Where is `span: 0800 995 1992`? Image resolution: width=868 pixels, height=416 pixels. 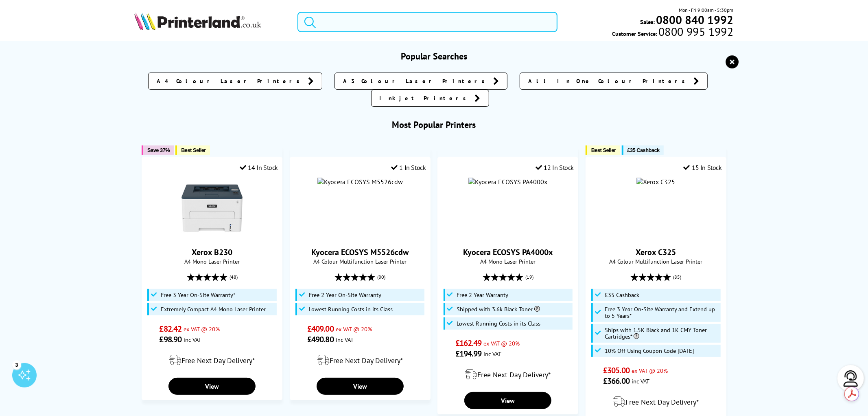
span: 0800 995 1992 is located at coordinates (695, 31).